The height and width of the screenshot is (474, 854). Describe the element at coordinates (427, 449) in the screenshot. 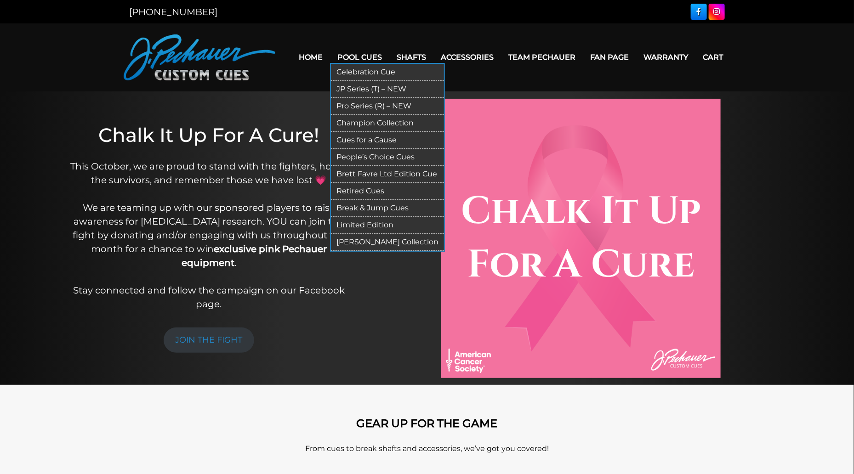

I see `p: From cues to break shafts and accessories, we’ve got you covered!` at that location.